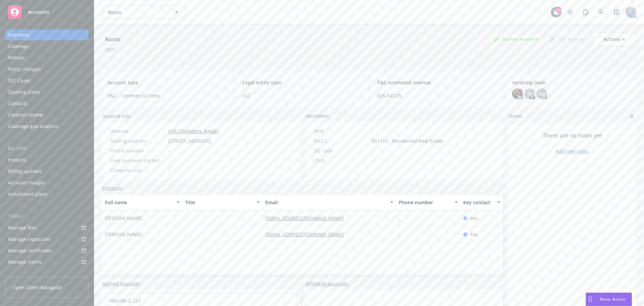 The image size is (644, 306). What do you see at coordinates (617, 12) in the screenshot?
I see `a: Switch app` at bounding box center [617, 12].